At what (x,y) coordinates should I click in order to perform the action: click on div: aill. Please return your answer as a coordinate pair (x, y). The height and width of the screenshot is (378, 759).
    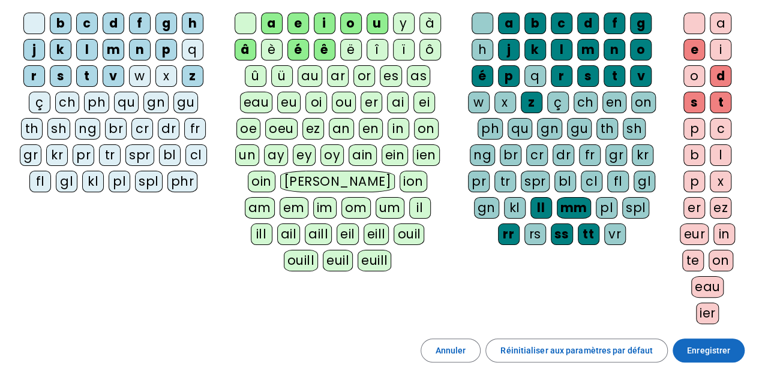
    Looking at the image, I should click on (318, 234).